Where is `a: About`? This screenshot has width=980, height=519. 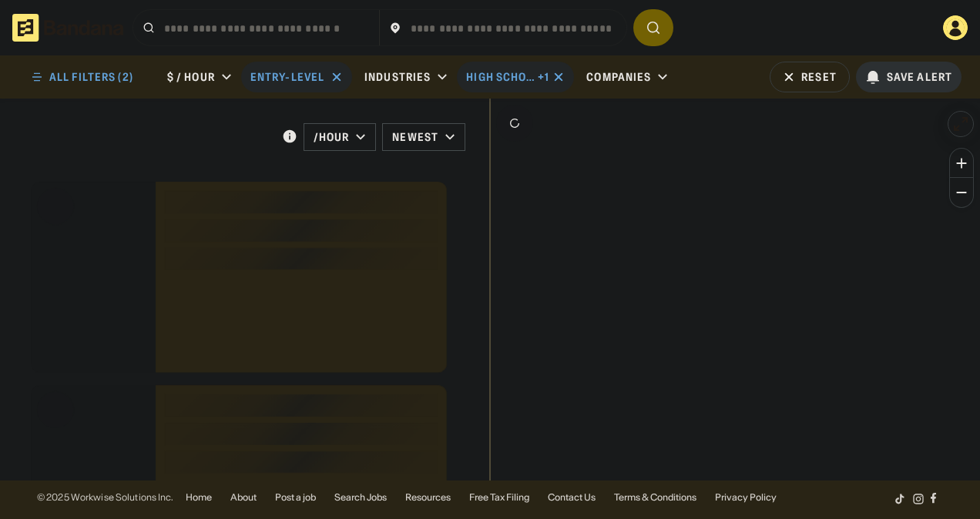
a: About is located at coordinates (244, 498).